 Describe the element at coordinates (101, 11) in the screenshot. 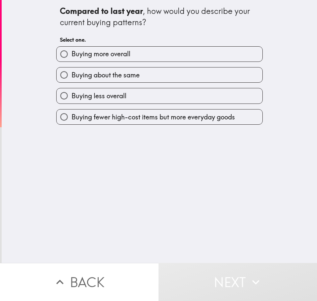

I see `b: Compared to last year` at that location.